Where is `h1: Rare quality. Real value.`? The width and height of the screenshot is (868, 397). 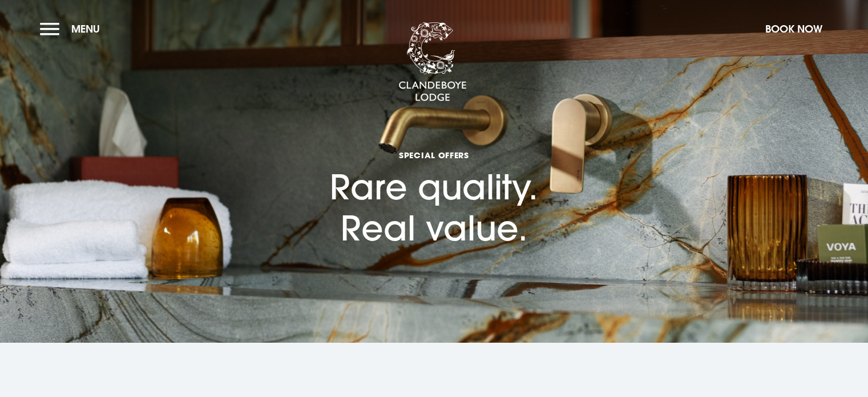 h1: Rare quality. Real value. is located at coordinates (434, 175).